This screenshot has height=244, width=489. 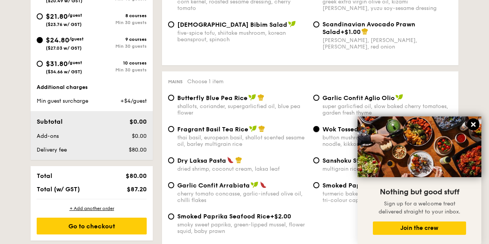 What do you see at coordinates (119, 63) in the screenshot?
I see `div: 10 courses` at bounding box center [119, 63].